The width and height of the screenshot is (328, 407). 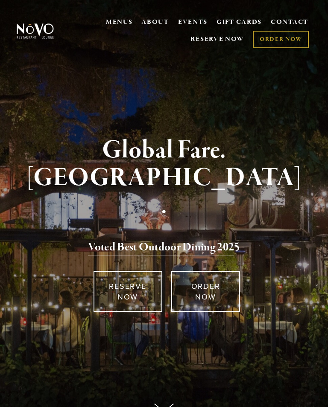 What do you see at coordinates (164, 248) in the screenshot?
I see `h2: 5` at bounding box center [164, 248].